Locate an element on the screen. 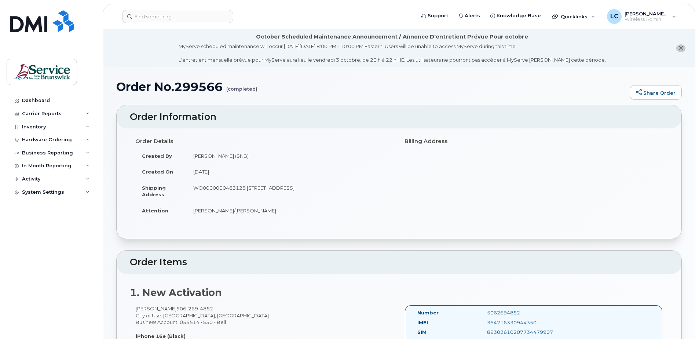 This screenshot has width=699, height=339. strong: 1. New Activation is located at coordinates (176, 292).